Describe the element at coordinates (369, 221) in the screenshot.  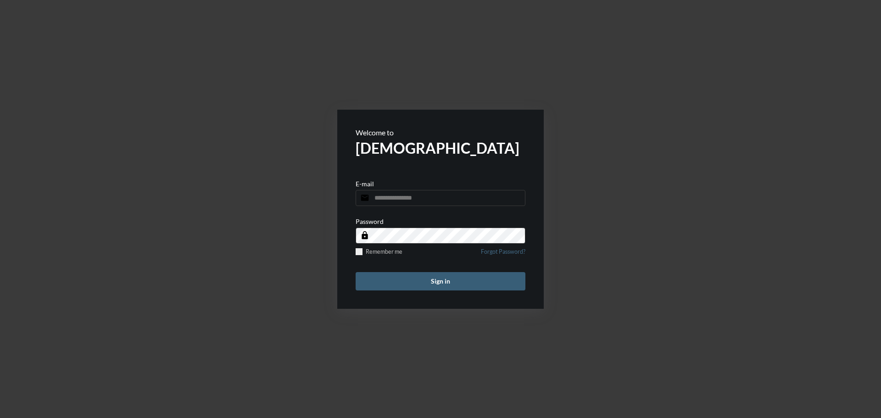
I see `p: Password` at that location.